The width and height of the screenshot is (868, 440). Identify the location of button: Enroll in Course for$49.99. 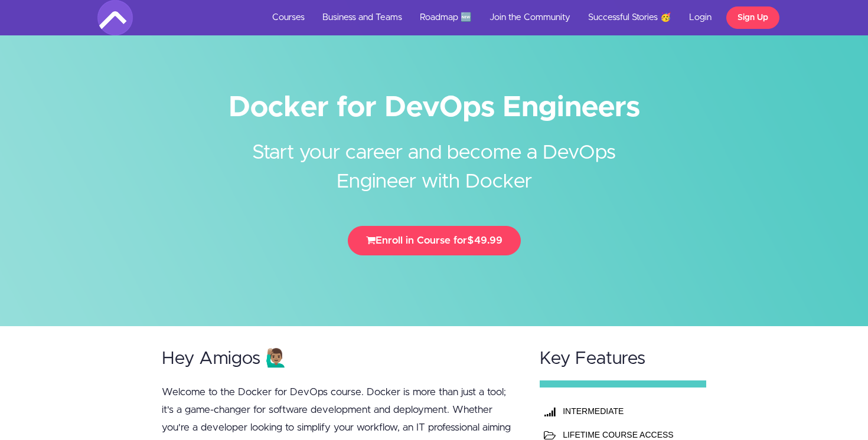
(434, 240).